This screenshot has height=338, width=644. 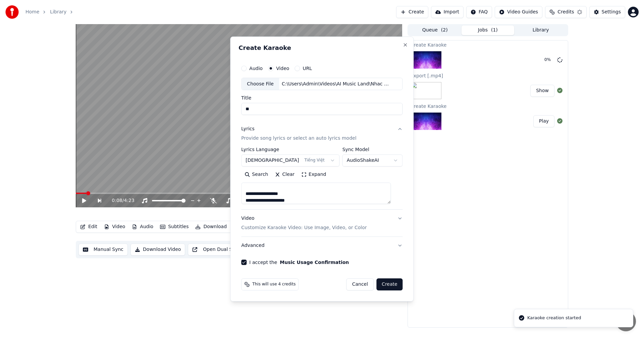 I want to click on button: LyricsProvide song lyrics or select an auto lyrics model, so click(x=322, y=134).